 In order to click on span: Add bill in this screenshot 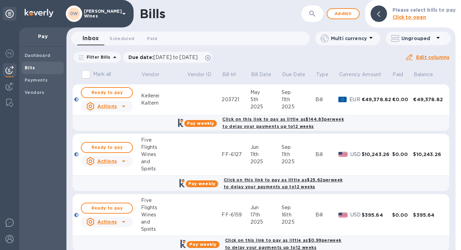, I will do `click(343, 14)`.